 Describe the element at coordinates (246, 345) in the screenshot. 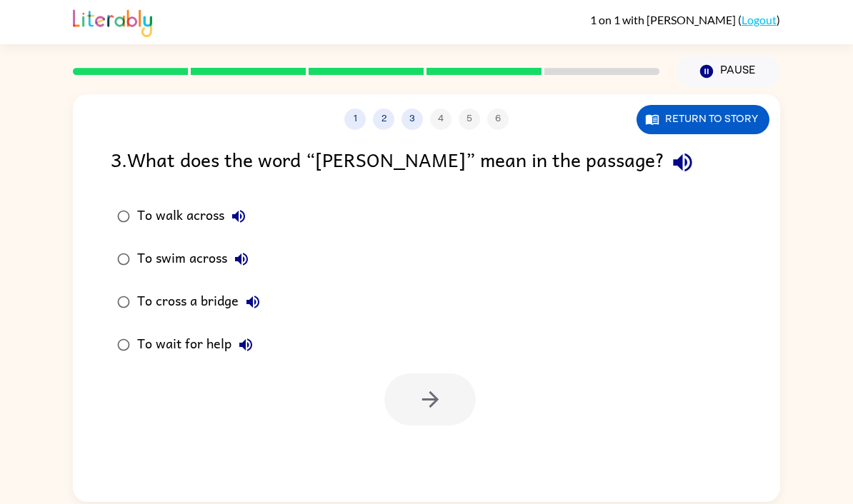

I see `button: To wait for help` at that location.